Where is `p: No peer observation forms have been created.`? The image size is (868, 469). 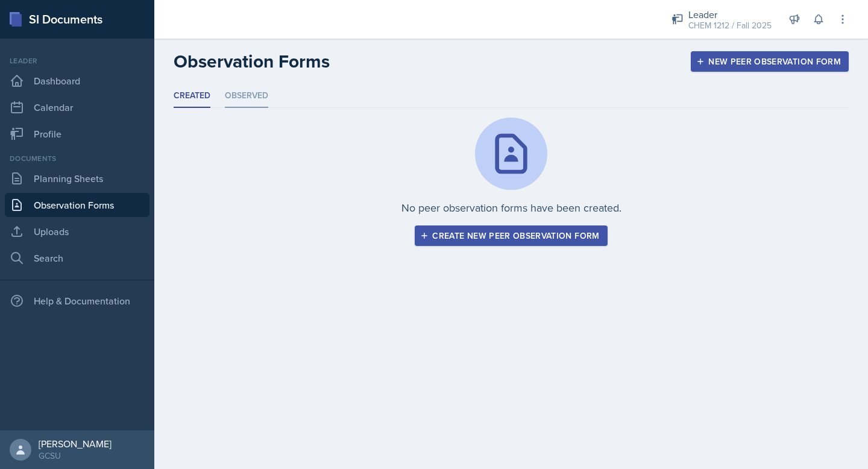 p: No peer observation forms have been created. is located at coordinates (511, 208).